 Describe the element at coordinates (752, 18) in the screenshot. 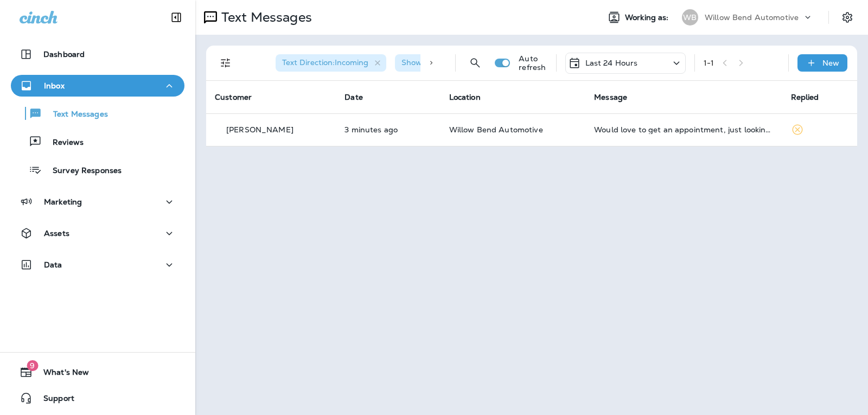

I see `p: Willow Bend Automotive` at that location.